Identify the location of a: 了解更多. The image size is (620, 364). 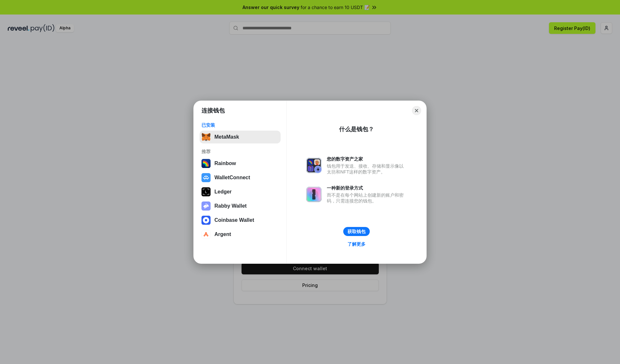
(356, 244).